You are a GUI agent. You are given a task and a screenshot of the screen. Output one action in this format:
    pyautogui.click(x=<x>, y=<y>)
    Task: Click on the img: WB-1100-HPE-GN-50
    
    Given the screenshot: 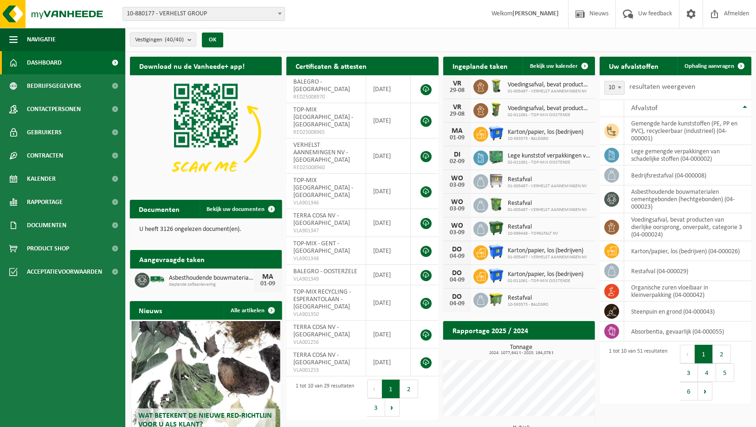 What is the action you would take?
    pyautogui.click(x=496, y=299)
    